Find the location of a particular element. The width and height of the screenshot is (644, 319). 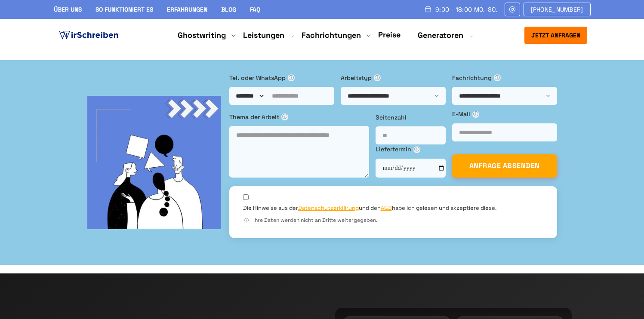

img: Email is located at coordinates (512, 10).